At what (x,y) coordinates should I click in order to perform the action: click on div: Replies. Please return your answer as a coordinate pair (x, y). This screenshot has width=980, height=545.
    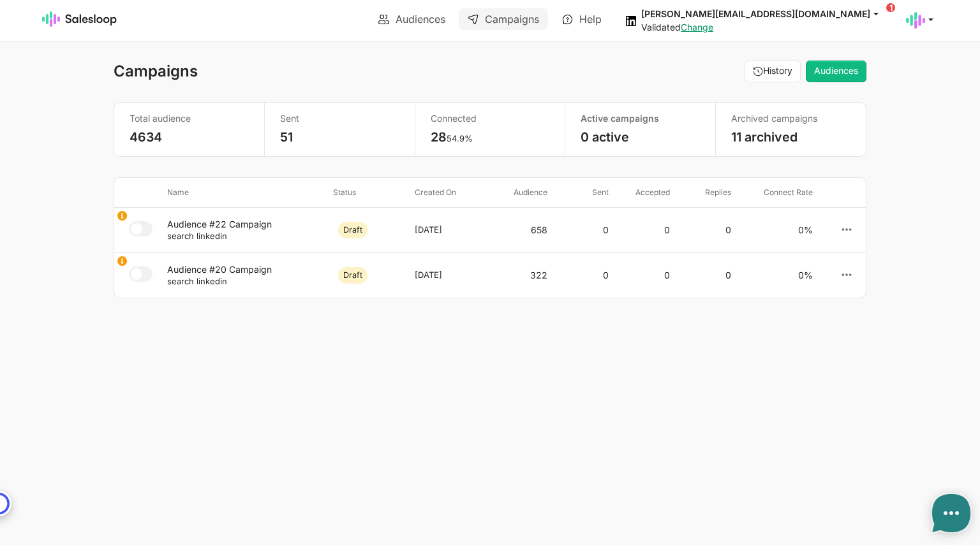
    Looking at the image, I should click on (705, 192).